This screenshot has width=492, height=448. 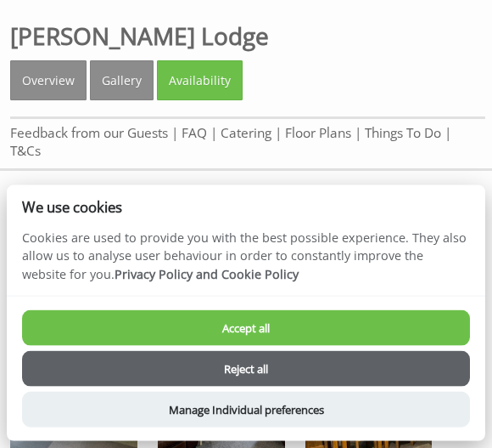 I want to click on a: Floor Plans, so click(x=318, y=133).